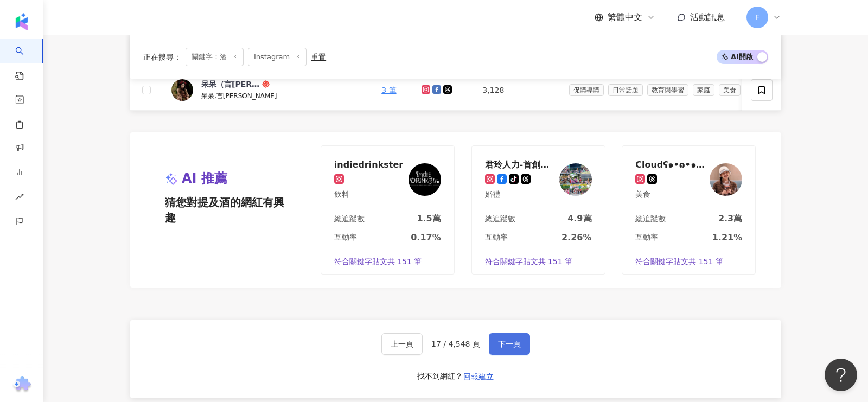 The height and width of the screenshot is (402, 868). I want to click on span: 猜您對提及酒的網紅有興趣, so click(228, 210).